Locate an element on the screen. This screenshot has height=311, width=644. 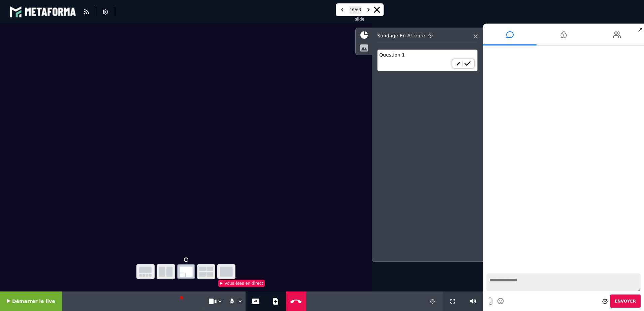
h3: Sondage en attente is located at coordinates (419, 36).